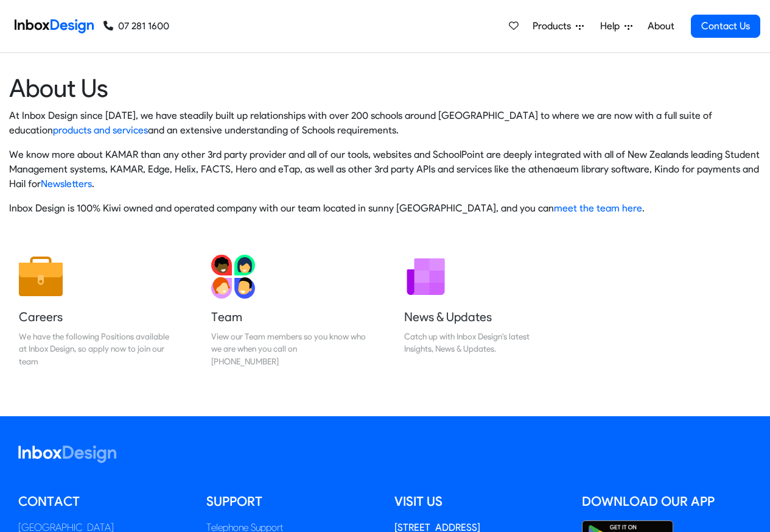 The image size is (770, 532). I want to click on a: Help, so click(616, 26).